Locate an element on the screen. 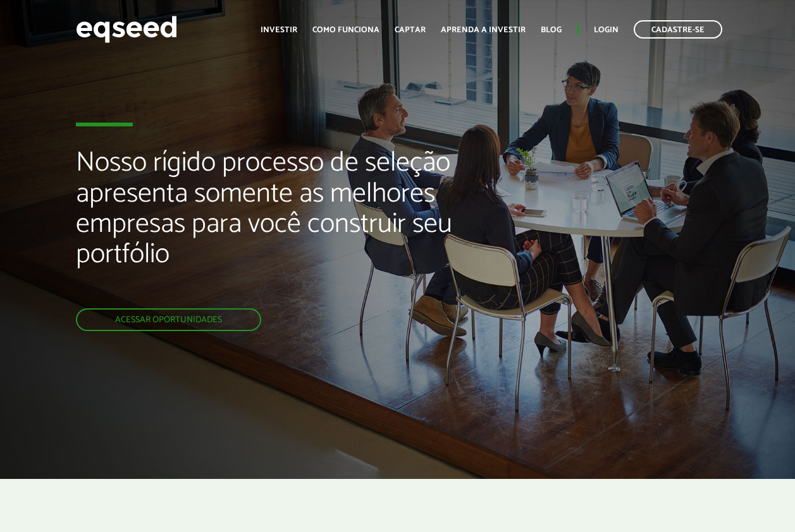 Image resolution: width=795 pixels, height=532 pixels. a: Acessar oportunidades is located at coordinates (168, 320).